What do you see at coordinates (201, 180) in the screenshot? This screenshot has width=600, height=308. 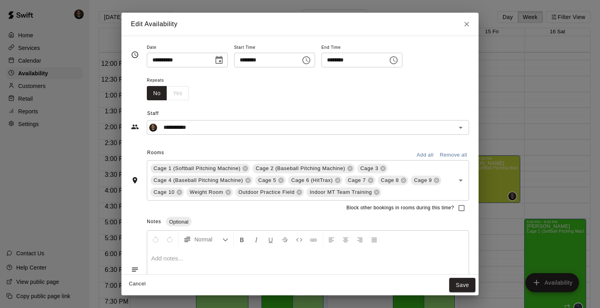 I see `div: Cage 4 (Baseball Pitching Machine)` at bounding box center [201, 180].